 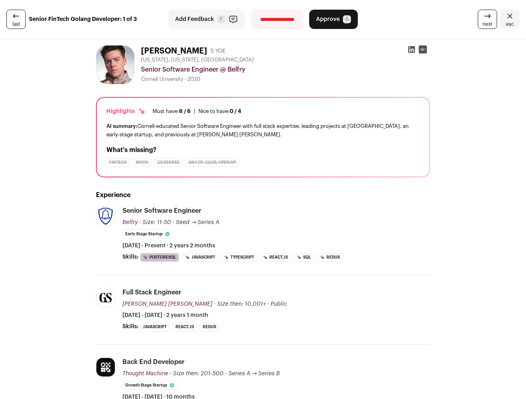 I want to click on span: Thought Machine, so click(x=145, y=373).